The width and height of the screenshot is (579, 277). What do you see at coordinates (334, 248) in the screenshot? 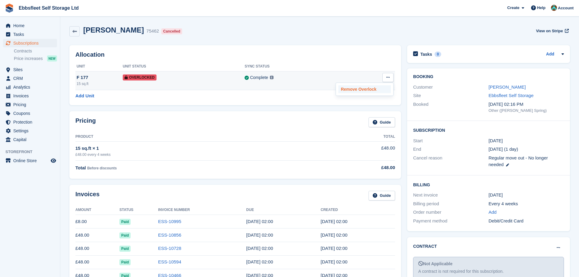
I see `time: 2025-08-05 01:00:56 UTC` at bounding box center [334, 248].